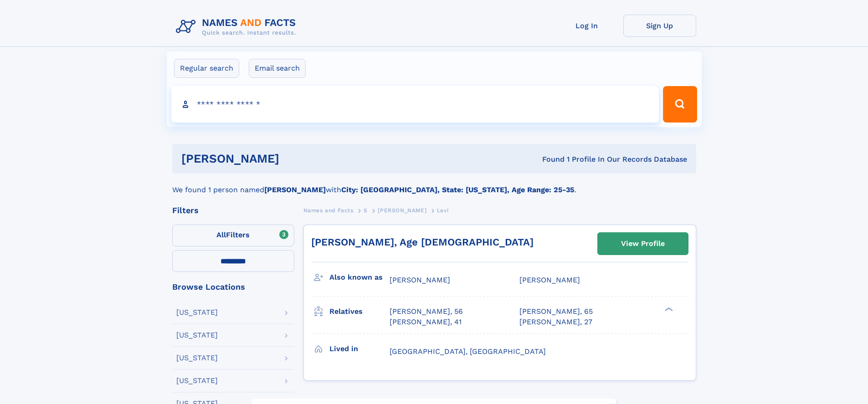 This screenshot has height=404, width=868. I want to click on label: Email search, so click(277, 68).